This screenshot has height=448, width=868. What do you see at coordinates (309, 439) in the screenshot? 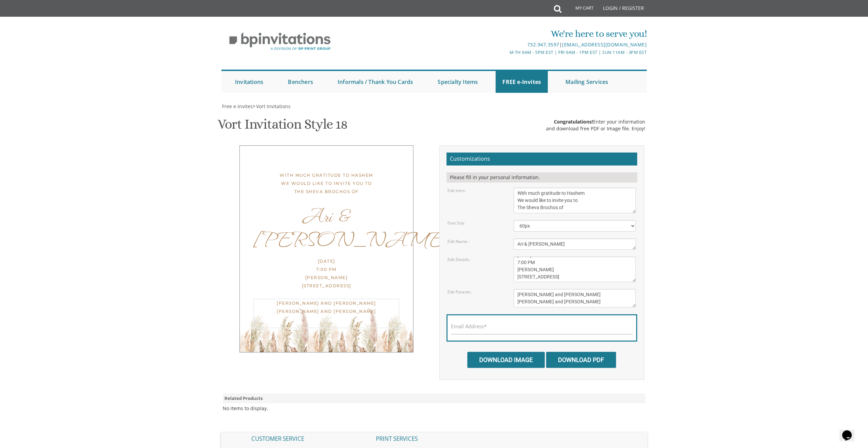
I see `h2: CUSTOMER SERVICE` at bounding box center [309, 439].